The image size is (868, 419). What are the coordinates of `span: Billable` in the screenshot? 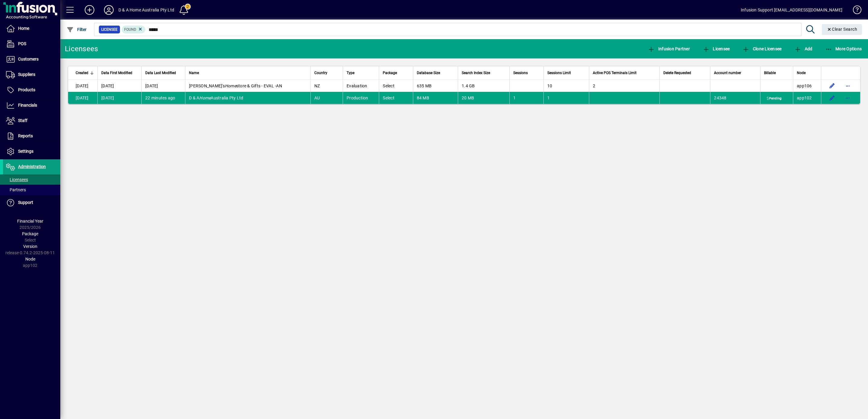 It's located at (770, 73).